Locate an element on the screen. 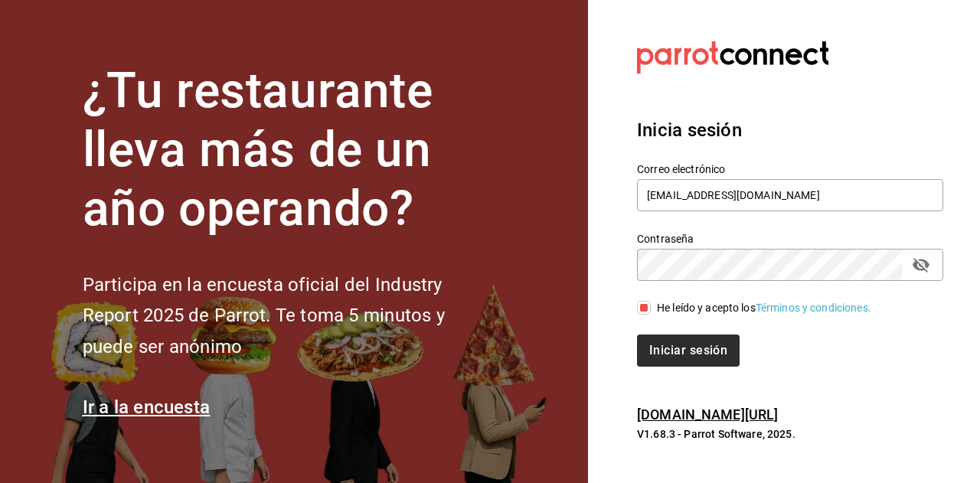 The image size is (980, 483). input: Ingresa tu correo electrónico is located at coordinates (790, 196).